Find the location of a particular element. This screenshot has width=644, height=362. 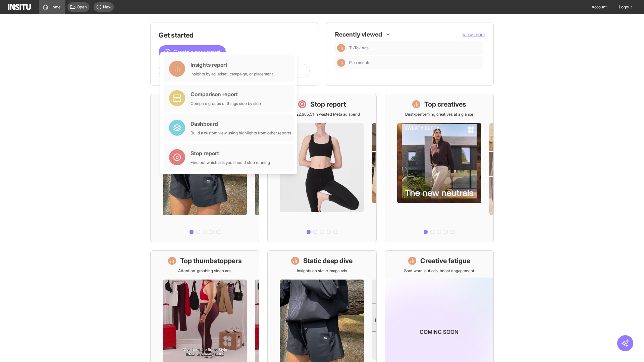

button: View more is located at coordinates (474, 34).